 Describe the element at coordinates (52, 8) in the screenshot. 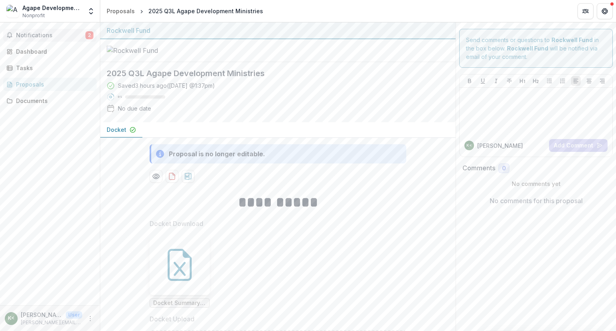

I see `div: Agape Development Ministries` at that location.